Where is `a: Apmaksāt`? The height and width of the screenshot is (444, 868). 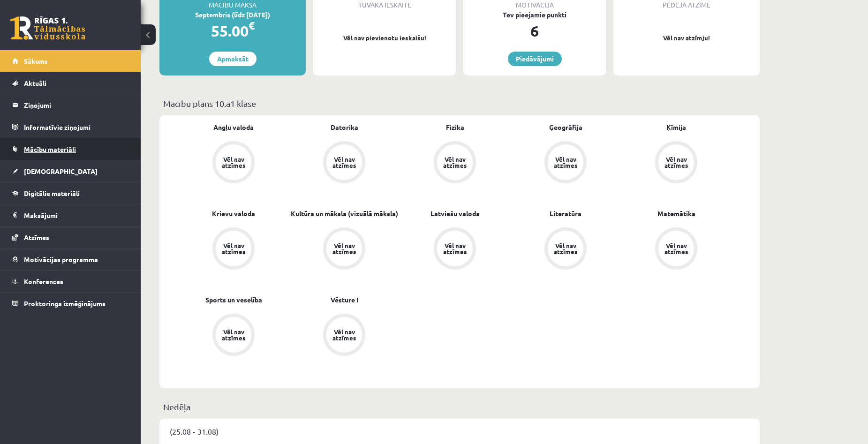 a: Apmaksāt is located at coordinates (232, 59).